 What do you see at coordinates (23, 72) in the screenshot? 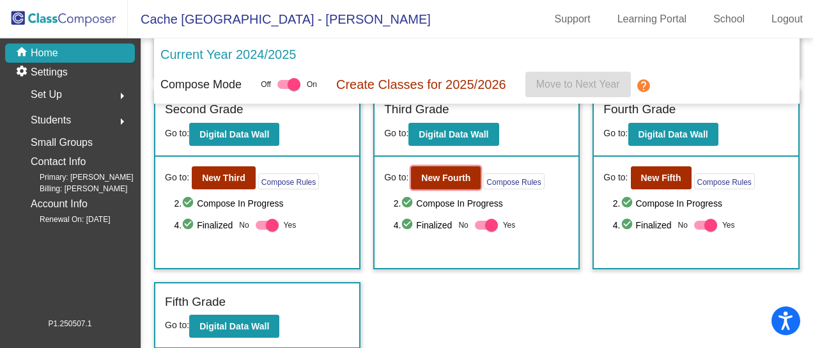
I see `mat-icon: settings` at bounding box center [23, 72].